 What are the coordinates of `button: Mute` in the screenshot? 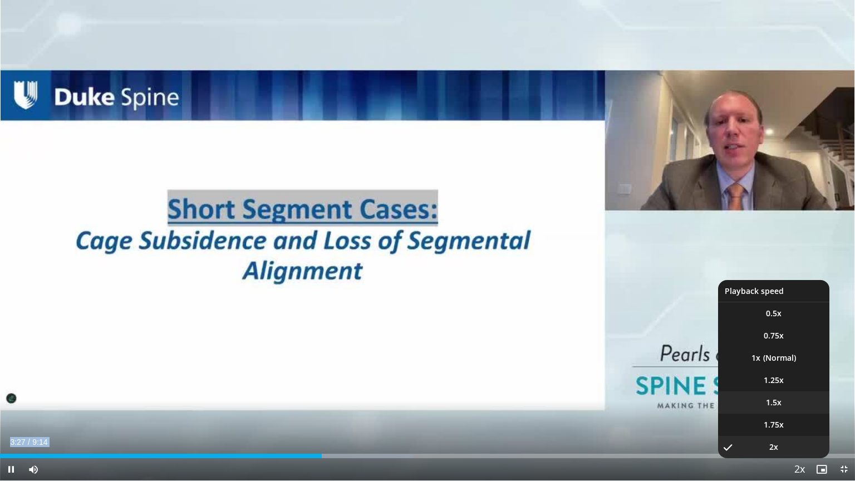 It's located at (33, 469).